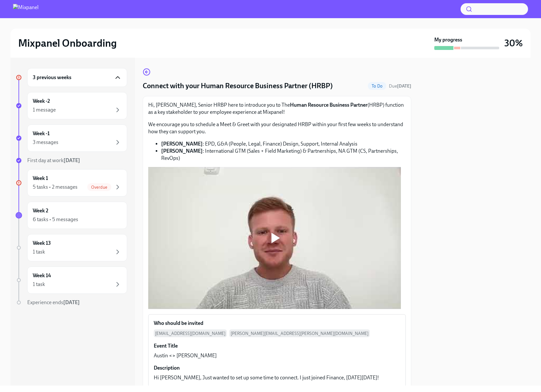 This screenshot has height=392, width=541. What do you see at coordinates (339, 104) in the screenshot?
I see `strong: Business` at bounding box center [339, 104].